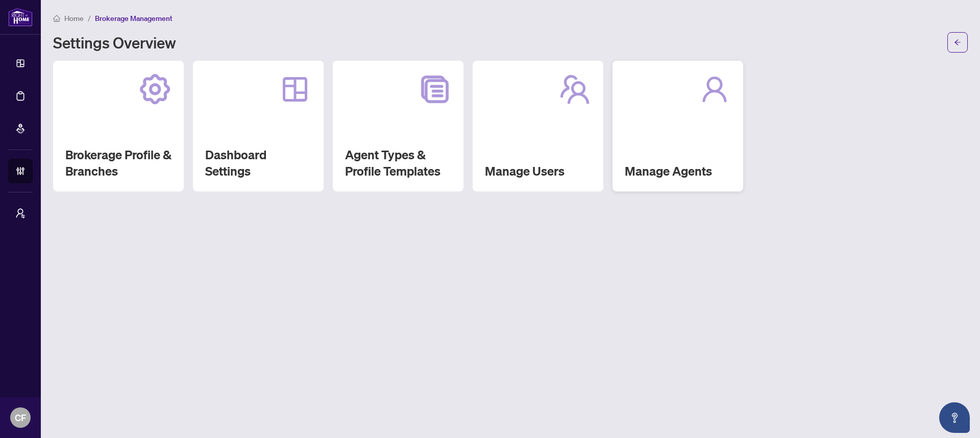  What do you see at coordinates (957, 43) in the screenshot?
I see `span: arrow-left` at bounding box center [957, 43].